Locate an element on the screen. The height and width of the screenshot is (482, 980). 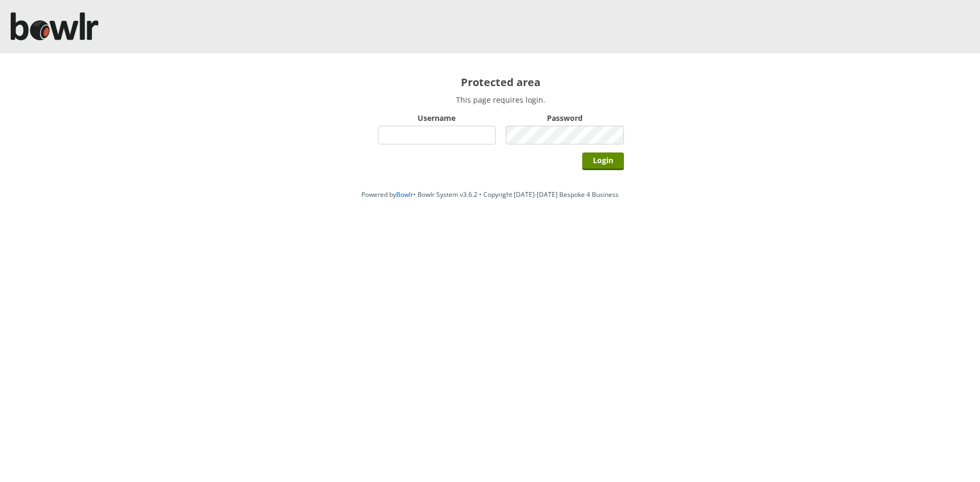
h2: Protected area is located at coordinates (501, 82).